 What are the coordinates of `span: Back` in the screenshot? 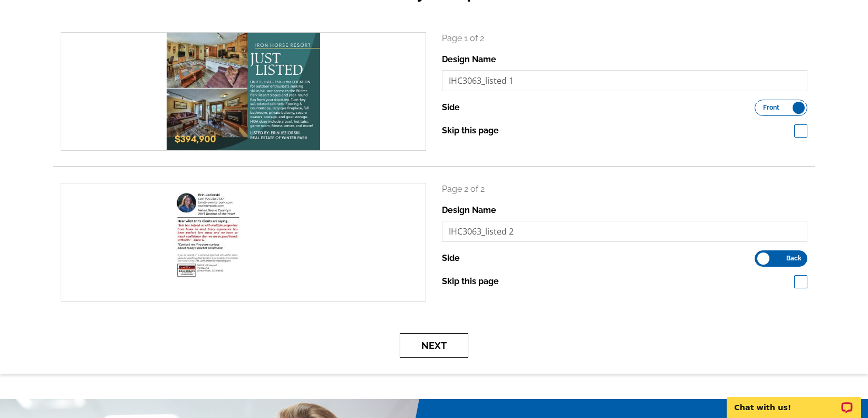 It's located at (794, 258).